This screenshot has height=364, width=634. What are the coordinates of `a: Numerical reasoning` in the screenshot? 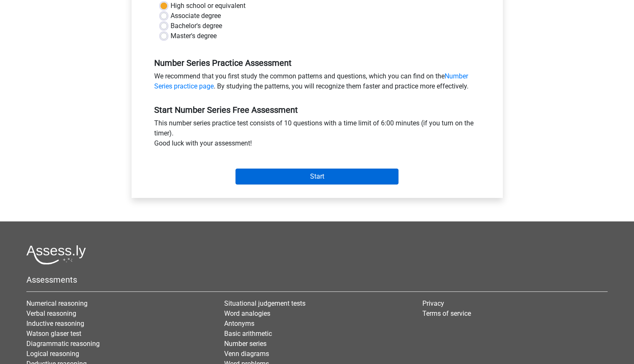 It's located at (57, 303).